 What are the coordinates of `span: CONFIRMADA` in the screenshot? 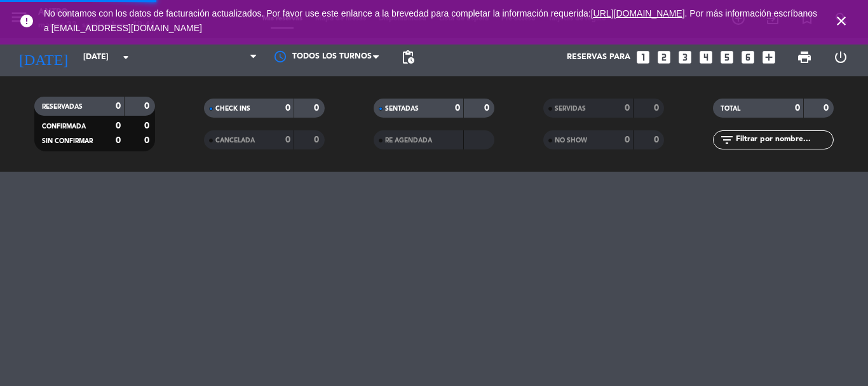 It's located at (64, 127).